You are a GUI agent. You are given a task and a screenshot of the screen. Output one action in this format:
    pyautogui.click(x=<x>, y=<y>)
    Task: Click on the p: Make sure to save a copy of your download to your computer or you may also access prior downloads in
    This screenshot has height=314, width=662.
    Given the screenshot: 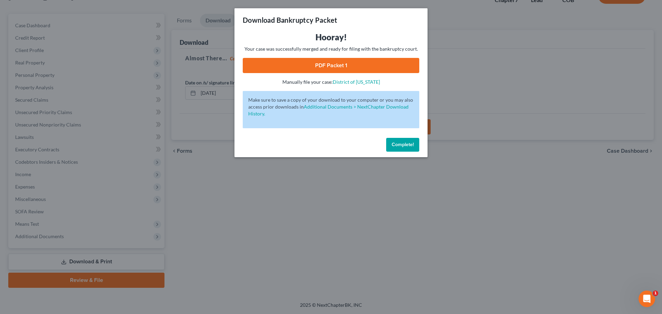 What is the action you would take?
    pyautogui.click(x=331, y=107)
    